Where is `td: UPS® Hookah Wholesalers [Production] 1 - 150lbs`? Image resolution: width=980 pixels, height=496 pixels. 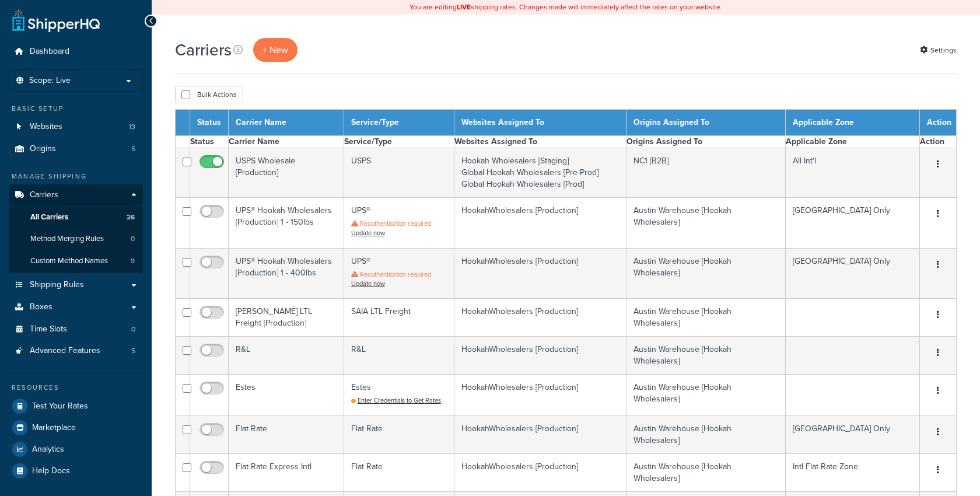
td: UPS® Hookah Wholesalers [Production] 1 - 150lbs is located at coordinates (287, 223).